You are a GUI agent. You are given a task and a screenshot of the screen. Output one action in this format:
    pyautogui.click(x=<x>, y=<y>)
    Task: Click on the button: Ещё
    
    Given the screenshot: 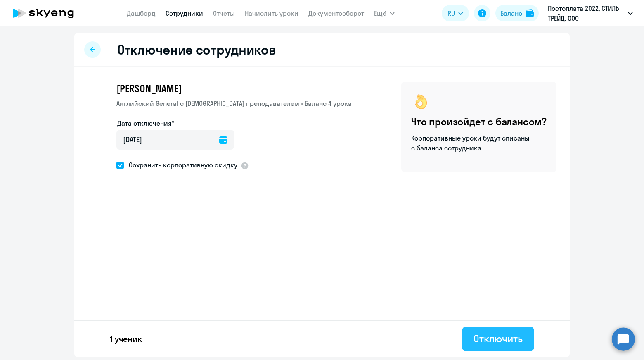 What is the action you would take?
    pyautogui.click(x=384, y=14)
    